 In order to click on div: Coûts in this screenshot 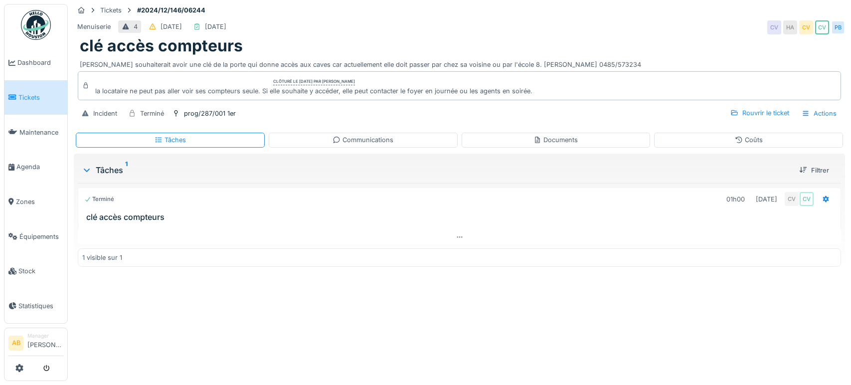, I will do `click(748, 140)`.